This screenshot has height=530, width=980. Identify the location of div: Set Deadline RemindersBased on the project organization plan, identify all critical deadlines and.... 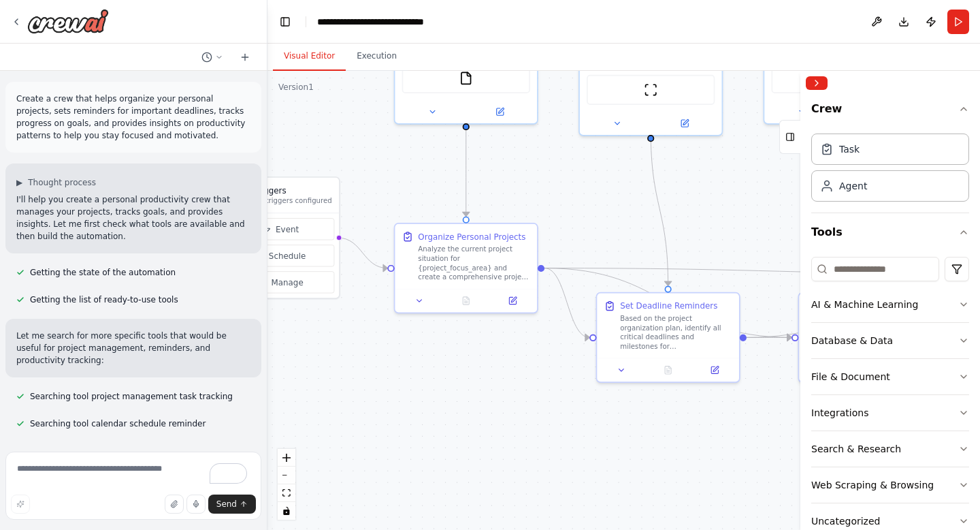
(668, 337).